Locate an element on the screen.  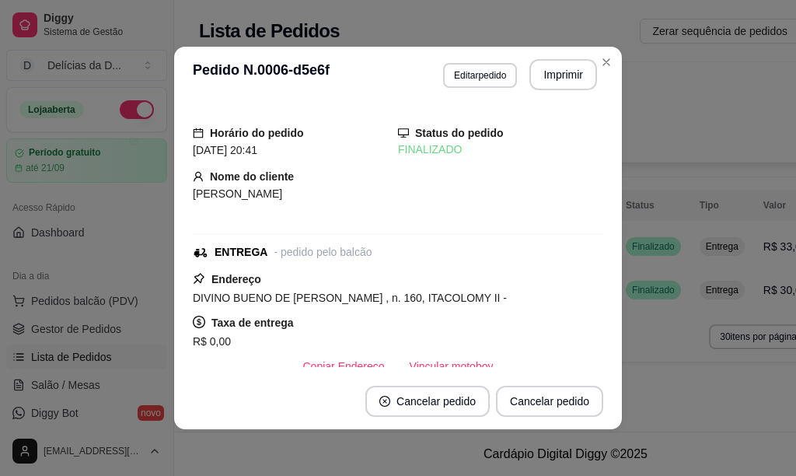
div: FINALIZADO is located at coordinates (501, 149).